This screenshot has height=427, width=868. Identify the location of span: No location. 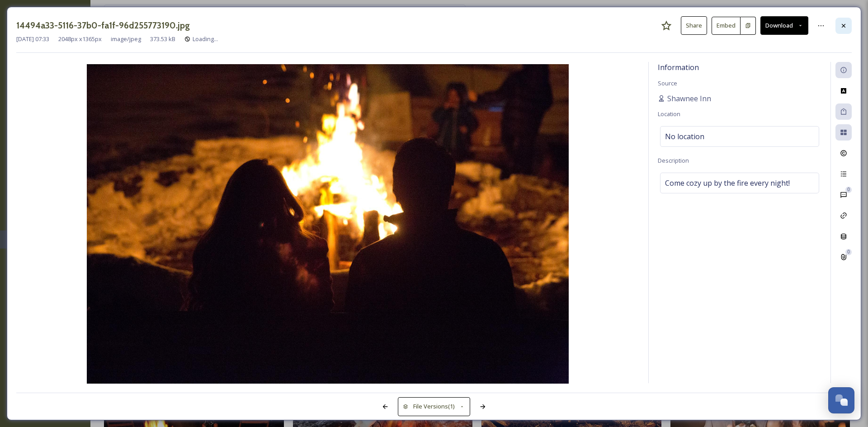
(685, 136).